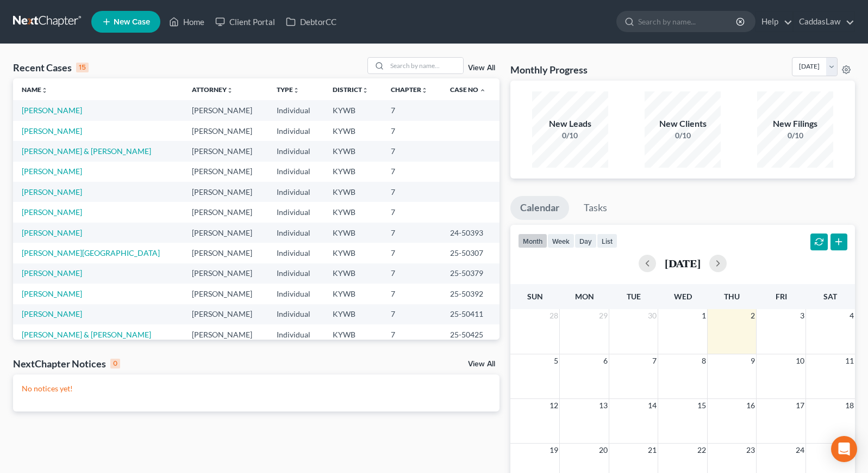 This screenshot has width=868, height=473. Describe the element at coordinates (410, 89) in the screenshot. I see `a: Chapterunfold_more` at that location.